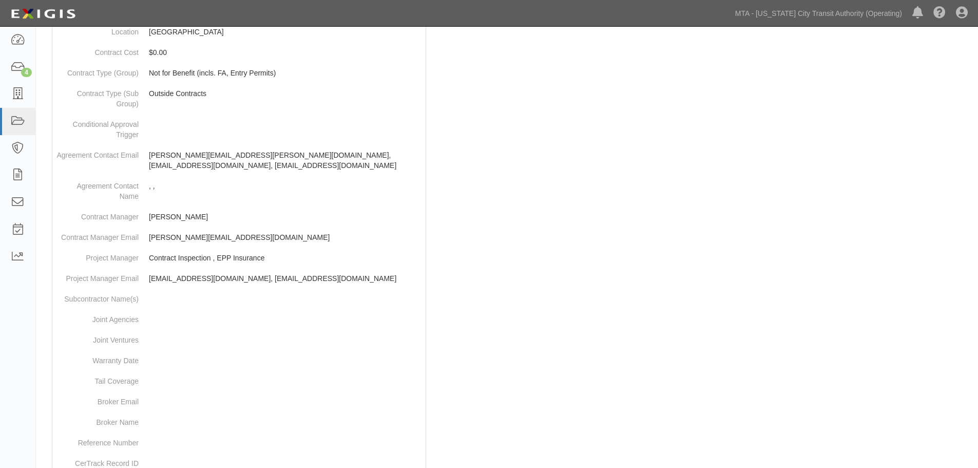  What do you see at coordinates (43, 14) in the screenshot?
I see `img: logo-5460c22ac91f19d4615b14bd174203de0afe785f0fc80cf4dbbc73dc1793850b.png` at bounding box center [43, 14].